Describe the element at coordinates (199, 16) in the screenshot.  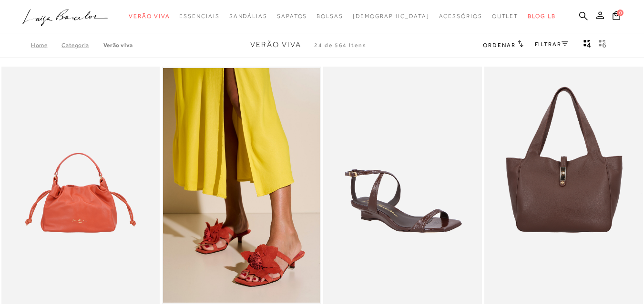
I see `span: Essenciais` at that location.